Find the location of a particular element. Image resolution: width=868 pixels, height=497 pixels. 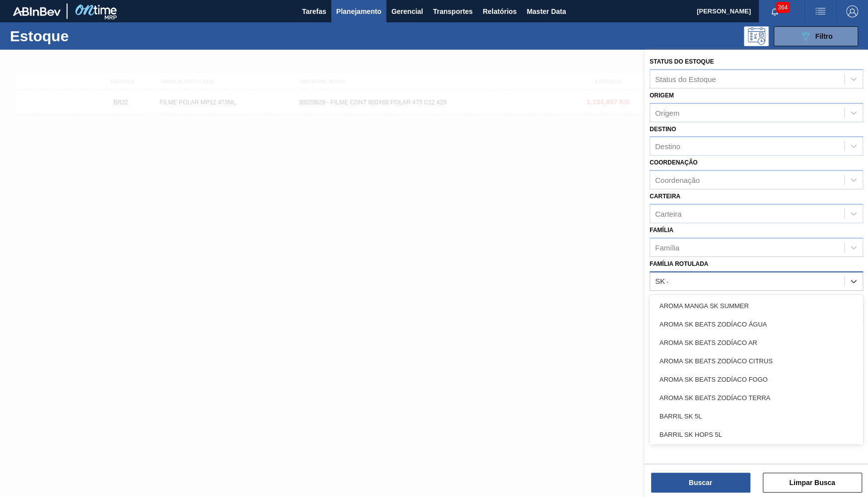

div: AROMA SK BEATS ZODÍACO CITRUS is located at coordinates (756, 360).